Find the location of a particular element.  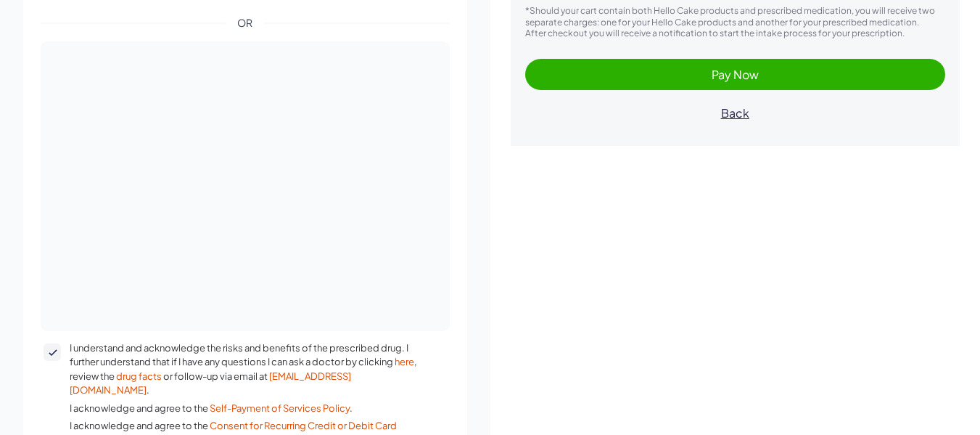

a: drug facts is located at coordinates (139, 376).